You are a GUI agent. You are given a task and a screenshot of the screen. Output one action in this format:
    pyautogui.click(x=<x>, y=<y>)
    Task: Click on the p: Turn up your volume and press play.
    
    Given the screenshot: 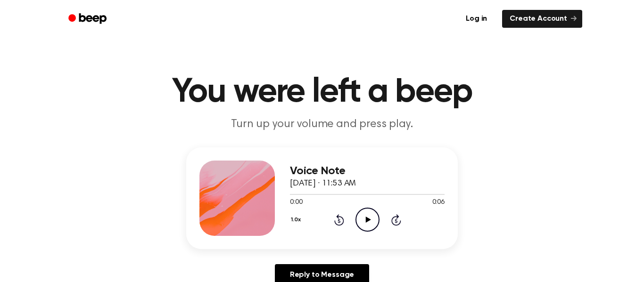 What is the action you would take?
    pyautogui.click(x=322, y=124)
    